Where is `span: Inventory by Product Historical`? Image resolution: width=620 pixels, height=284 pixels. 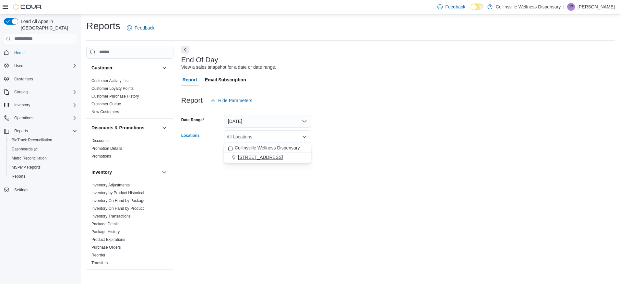 span: Inventory by Product Historical is located at coordinates (118, 193).